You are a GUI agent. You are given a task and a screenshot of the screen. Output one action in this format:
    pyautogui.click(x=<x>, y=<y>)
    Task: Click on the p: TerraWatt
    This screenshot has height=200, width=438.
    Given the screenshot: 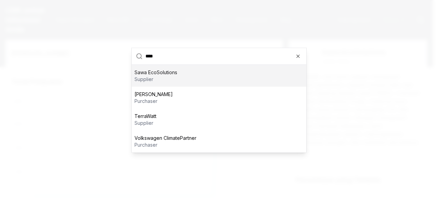 What is the action you would take?
    pyautogui.click(x=145, y=116)
    